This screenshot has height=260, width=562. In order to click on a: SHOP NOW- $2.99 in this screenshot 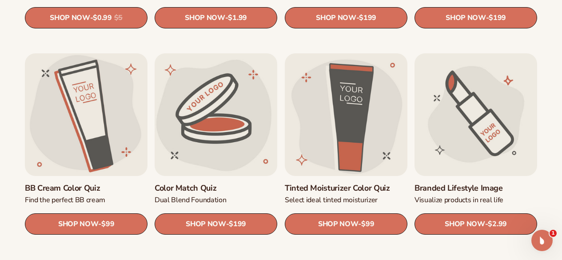, I will do `click(476, 224)`.